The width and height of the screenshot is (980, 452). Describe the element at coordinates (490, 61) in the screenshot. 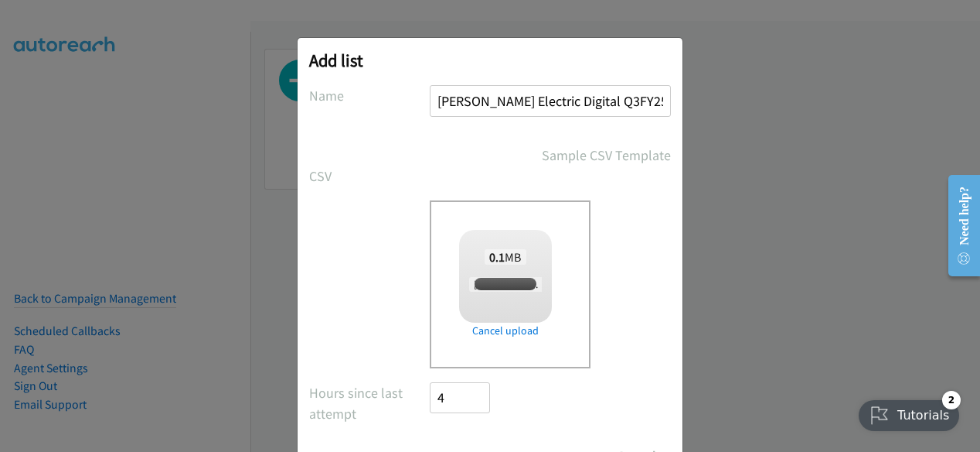

I see `h2: Add list` at that location.